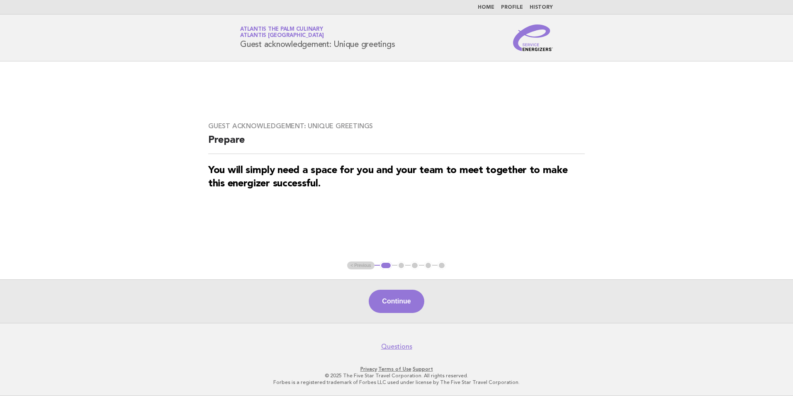 This screenshot has width=793, height=396. Describe the element at coordinates (397, 346) in the screenshot. I see `a: Questions` at that location.